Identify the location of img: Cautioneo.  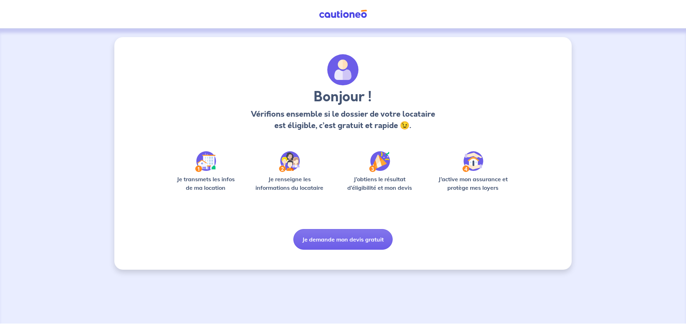
(343, 14).